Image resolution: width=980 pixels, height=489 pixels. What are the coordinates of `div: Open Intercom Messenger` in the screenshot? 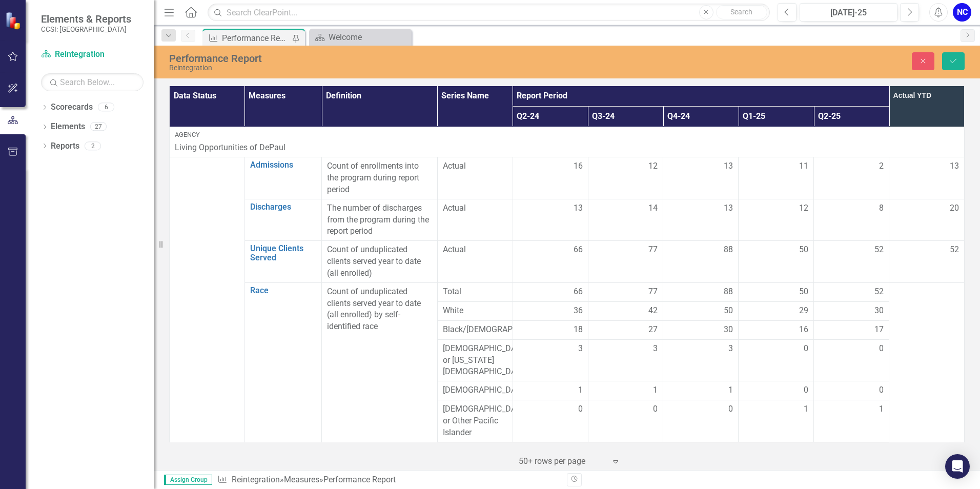 It's located at (957, 466).